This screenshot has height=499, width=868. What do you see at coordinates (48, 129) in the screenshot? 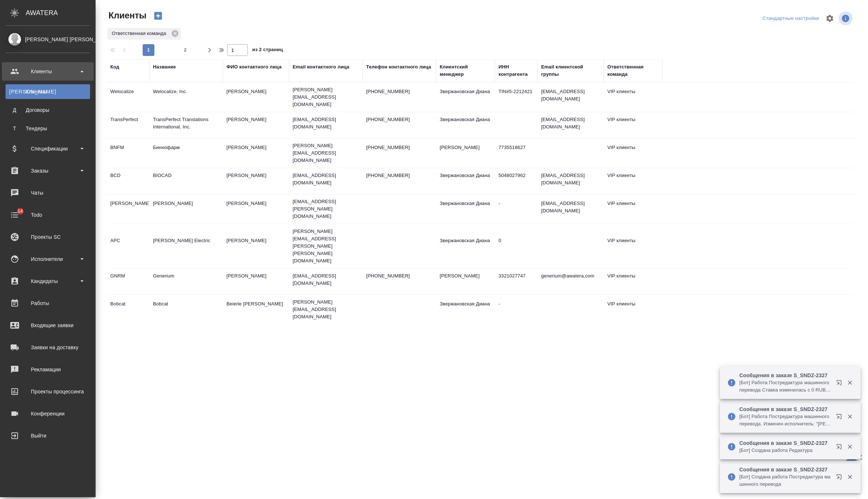
I see `div: Тендеры` at bounding box center [48, 129].